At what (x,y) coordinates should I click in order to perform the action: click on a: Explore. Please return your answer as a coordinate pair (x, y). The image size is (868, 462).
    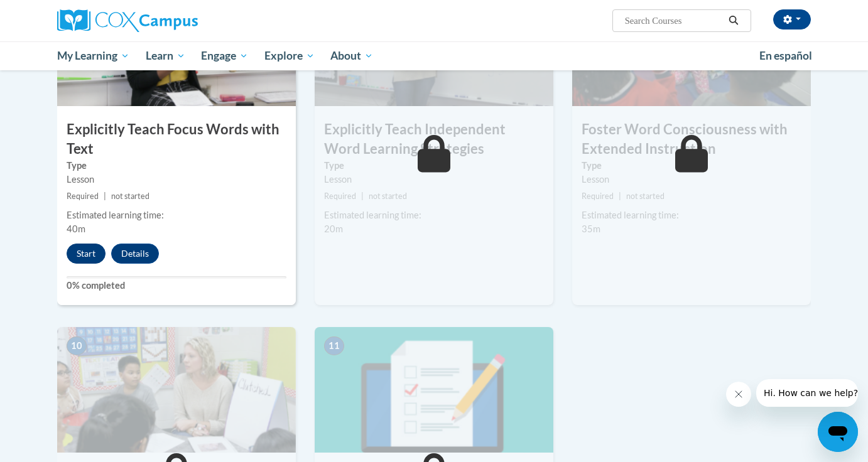
    Looking at the image, I should click on (289, 56).